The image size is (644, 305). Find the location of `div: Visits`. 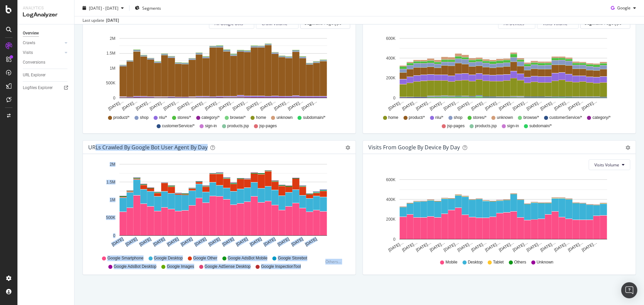

div: Visits is located at coordinates (28, 53).